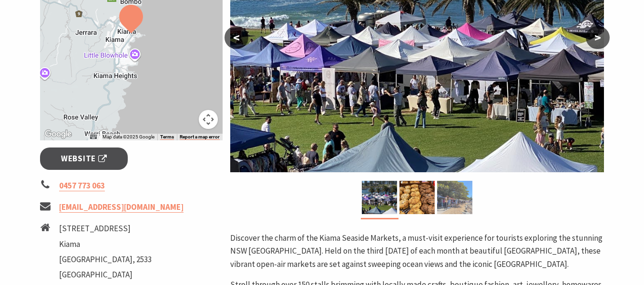 This screenshot has width=644, height=285. I want to click on button: Keyboard shortcuts, so click(94, 137).